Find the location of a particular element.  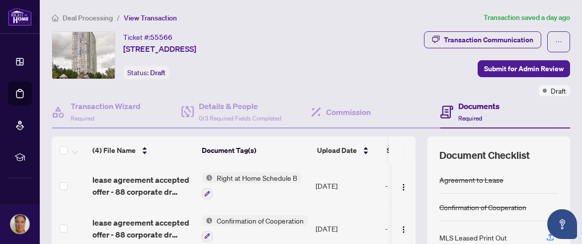

th: Document Tag(s) is located at coordinates (256, 150).